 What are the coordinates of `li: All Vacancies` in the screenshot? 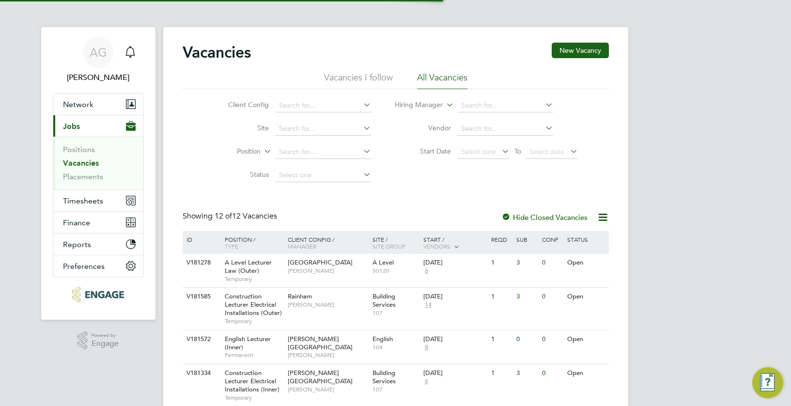 It's located at (442, 80).